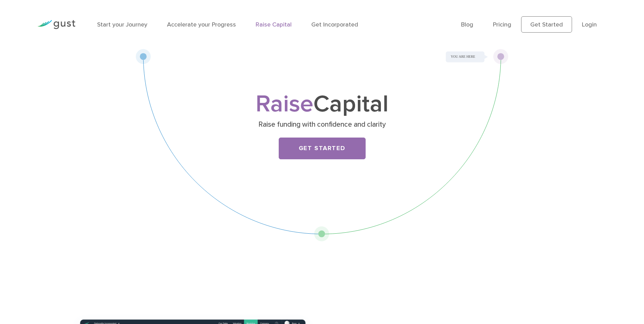 The image size is (644, 324). What do you see at coordinates (284, 104) in the screenshot?
I see `span: Raise` at bounding box center [284, 104].